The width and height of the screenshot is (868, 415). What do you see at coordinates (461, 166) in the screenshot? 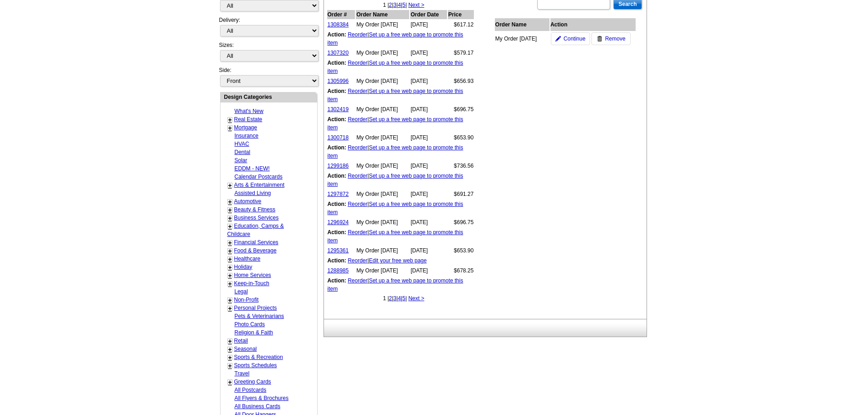
I see `td: $736.56` at bounding box center [461, 166].